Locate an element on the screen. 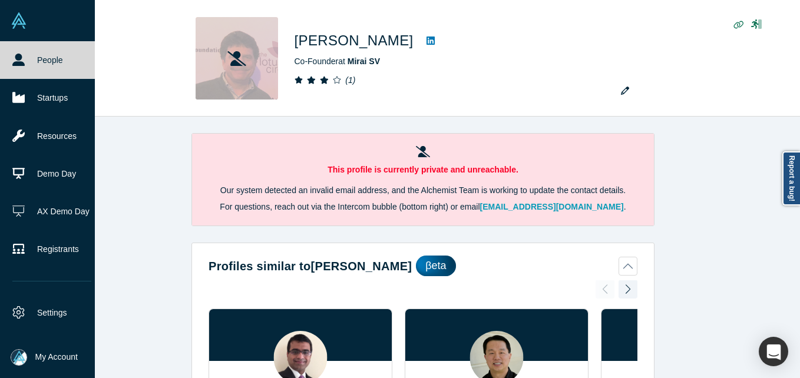 The height and width of the screenshot is (378, 800). p: For questions, reach out via the Intercom bubble (bottom right) or email . is located at coordinates (423, 207).